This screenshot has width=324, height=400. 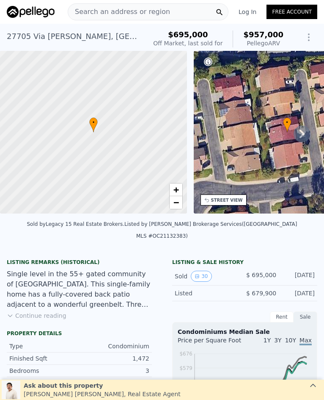 I want to click on span: $695,000, so click(x=188, y=34).